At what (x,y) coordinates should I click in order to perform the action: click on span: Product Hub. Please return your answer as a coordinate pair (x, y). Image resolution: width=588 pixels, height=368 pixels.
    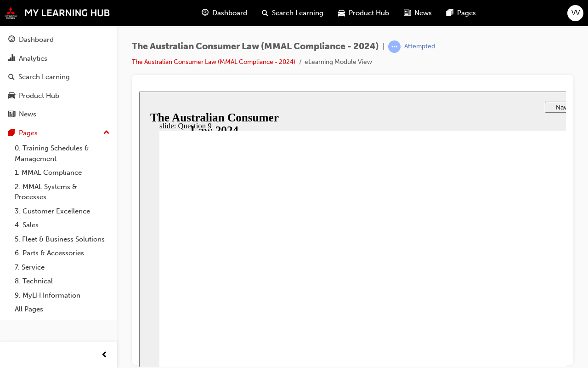
    Looking at the image, I should click on (369, 13).